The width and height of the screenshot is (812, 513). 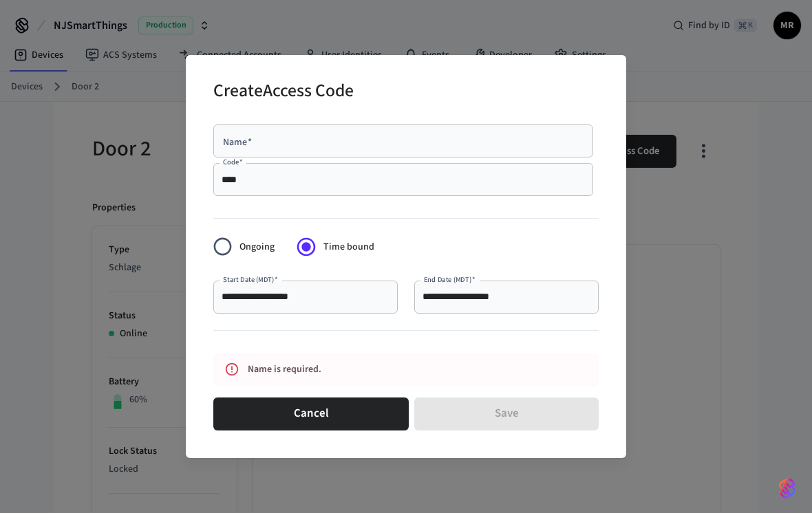 What do you see at coordinates (393, 370) in the screenshot?
I see `div: Name is required.` at bounding box center [393, 370].